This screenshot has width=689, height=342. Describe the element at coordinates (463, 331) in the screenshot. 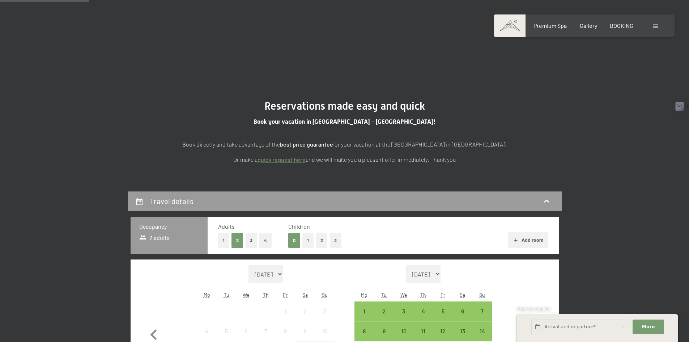

I see `div: Sat Sep 13 2025` at that location.